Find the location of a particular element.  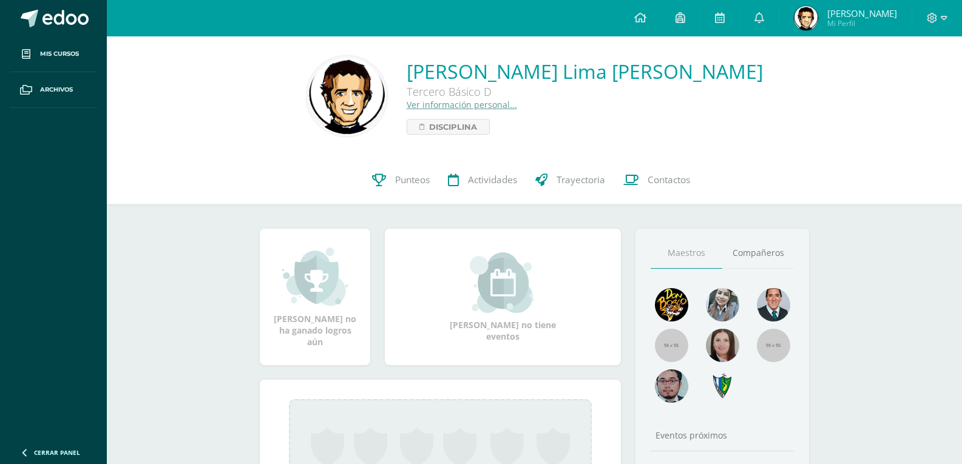

a: Compañeros is located at coordinates (758, 253).